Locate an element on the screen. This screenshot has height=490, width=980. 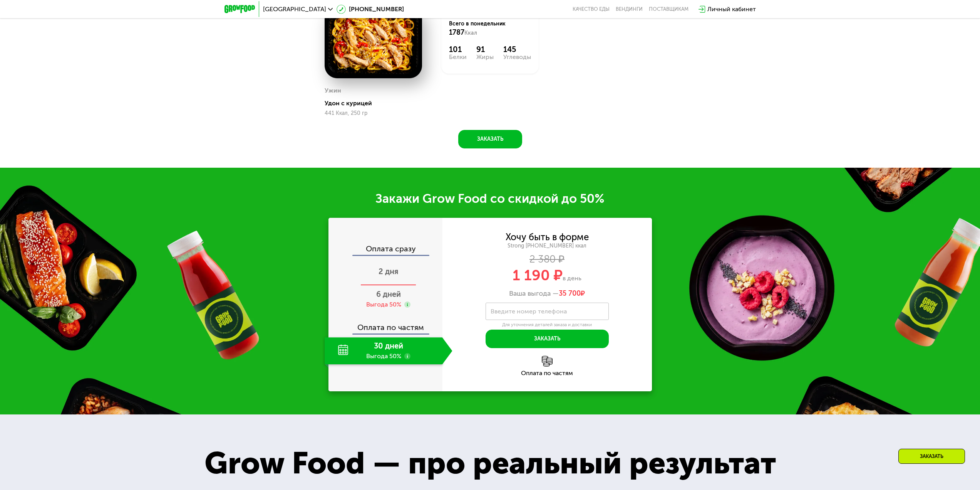
div: Удон с курицей is located at coordinates (376, 103).